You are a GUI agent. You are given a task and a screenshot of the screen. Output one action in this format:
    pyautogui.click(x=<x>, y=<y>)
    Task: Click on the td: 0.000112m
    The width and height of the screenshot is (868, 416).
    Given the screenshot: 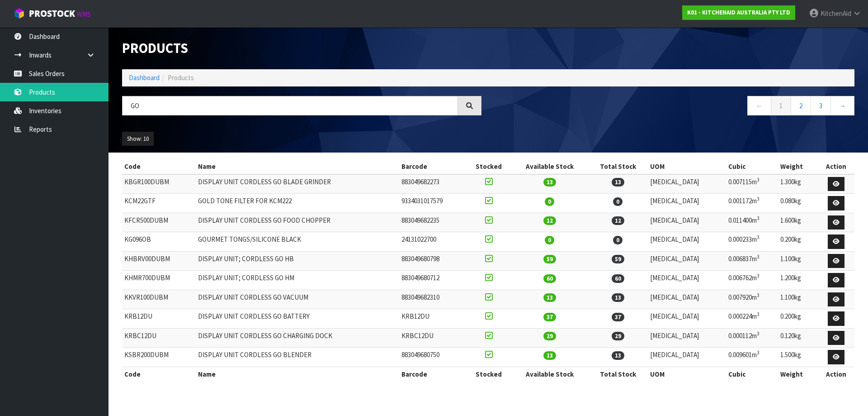 What is the action you would take?
    pyautogui.click(x=752, y=338)
    